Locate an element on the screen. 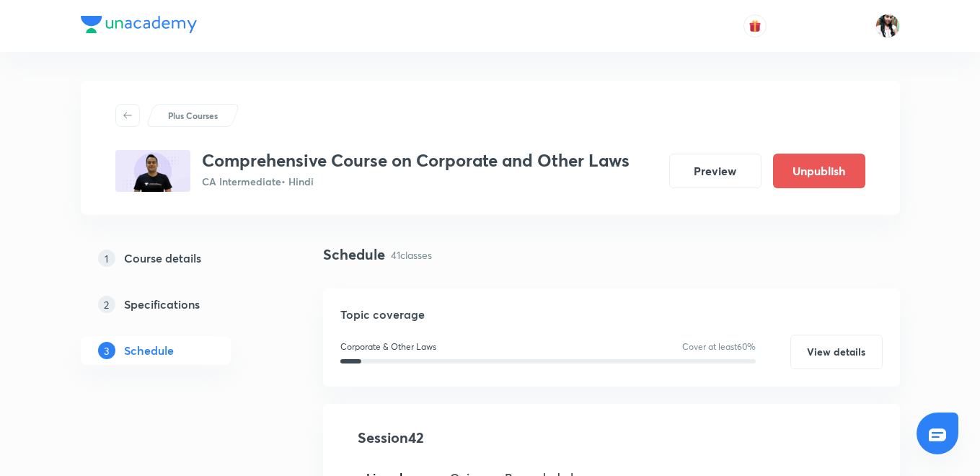 This screenshot has width=980, height=476. h5: Specifications is located at coordinates (162, 304).